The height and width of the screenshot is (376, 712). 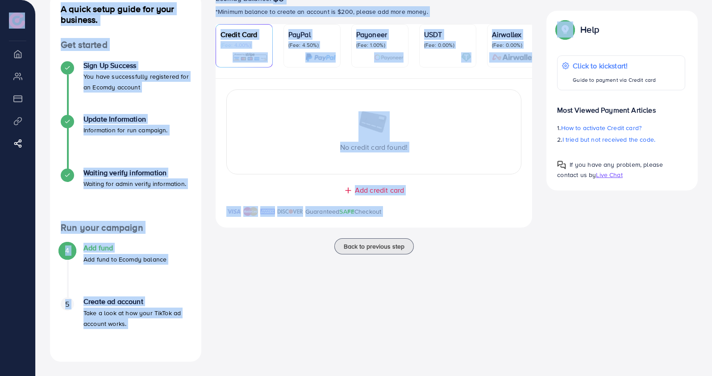 What do you see at coordinates (126, 227) in the screenshot?
I see `h4: Run your campaign` at bounding box center [126, 227].